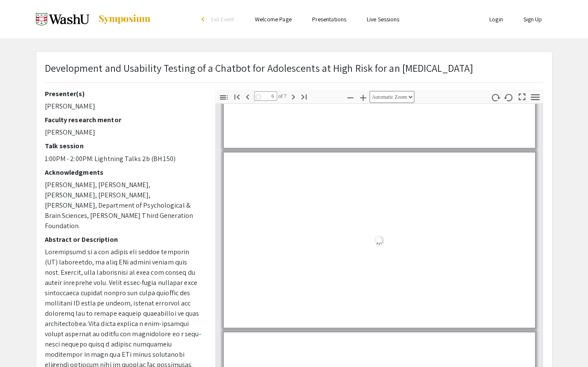 The width and height of the screenshot is (588, 367). I want to click on p: 1:00PM - 2:00PM: Lightning Talks 2b (BH 150), so click(123, 159).